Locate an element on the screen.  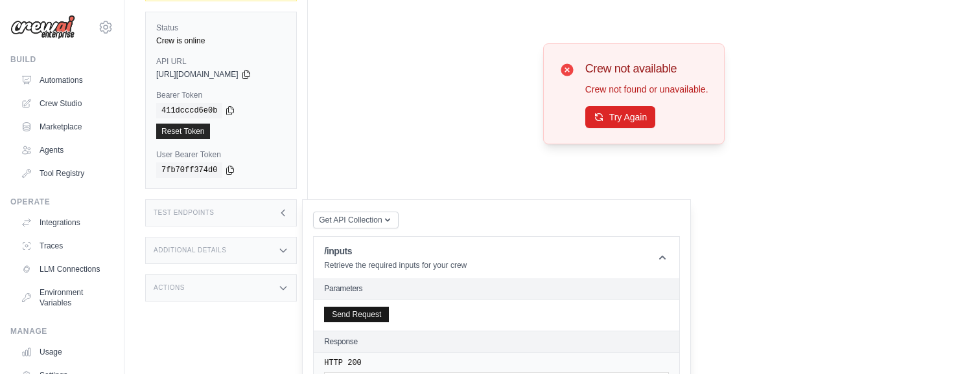
h2: Parameters is located at coordinates (496, 289).